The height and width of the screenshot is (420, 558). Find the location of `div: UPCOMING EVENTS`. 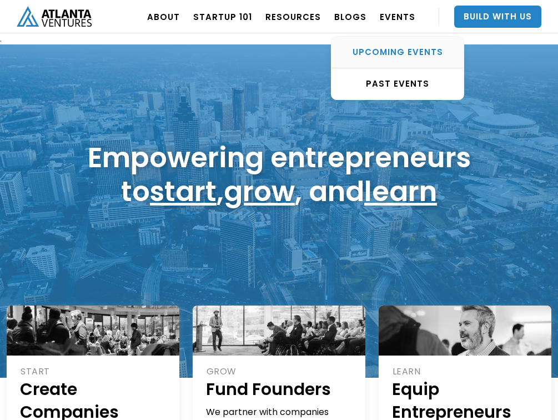

div: UPCOMING EVENTS is located at coordinates (398, 52).